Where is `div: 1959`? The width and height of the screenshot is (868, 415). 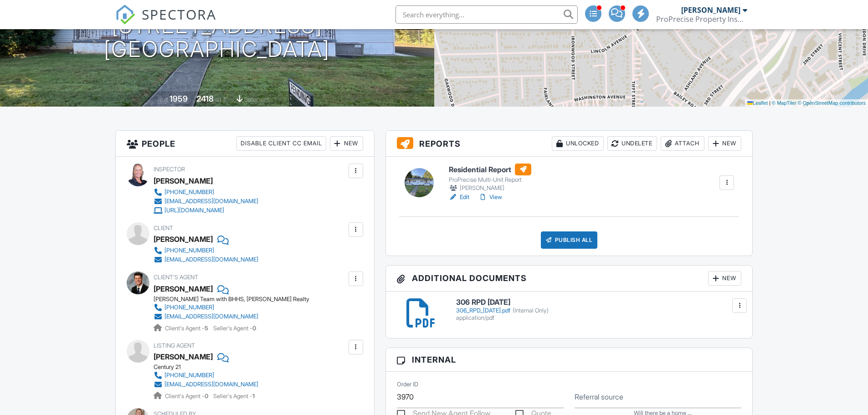
div: 1959 is located at coordinates (179, 99).